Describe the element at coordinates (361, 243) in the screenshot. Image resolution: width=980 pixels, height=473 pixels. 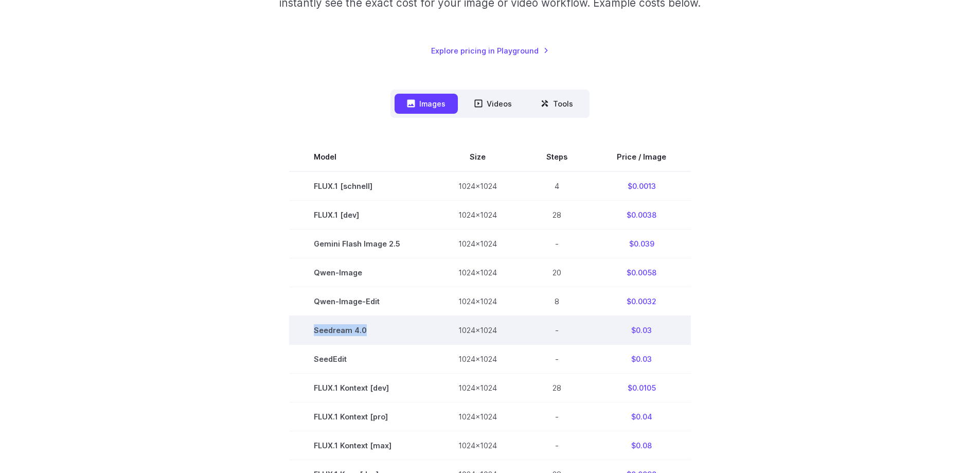
I see `span: Gemini Flash Image 2.5` at that location.